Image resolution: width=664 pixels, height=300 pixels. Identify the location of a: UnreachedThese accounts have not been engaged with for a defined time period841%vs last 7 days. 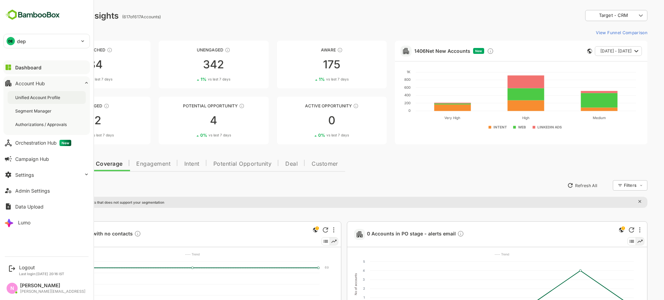
(71, 65).